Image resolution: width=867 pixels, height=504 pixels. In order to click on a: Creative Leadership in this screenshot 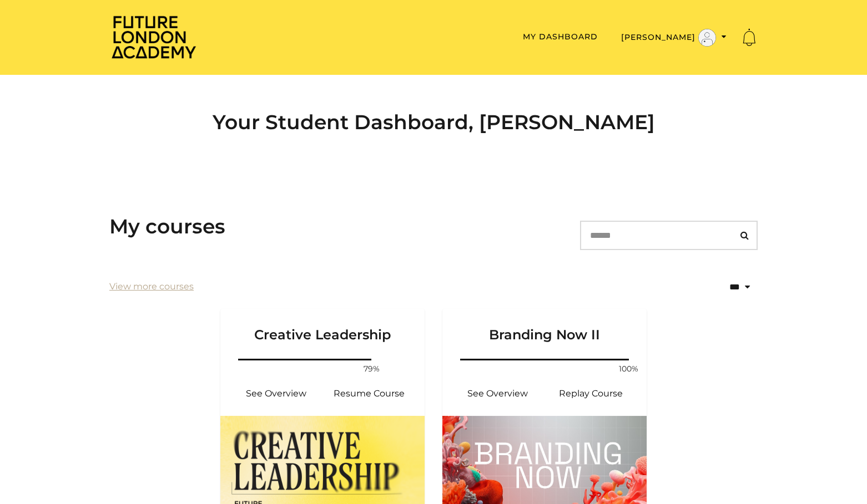, I will do `click(323, 332)`.